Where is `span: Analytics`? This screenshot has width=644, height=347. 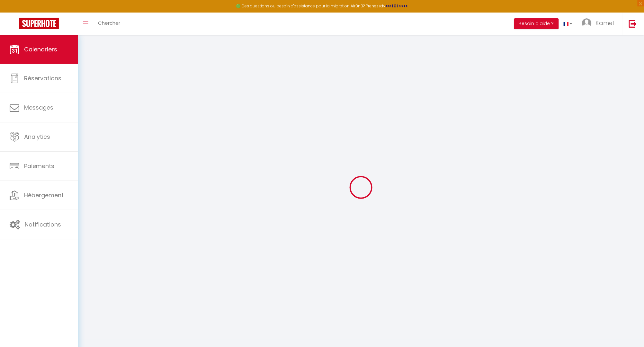 span: Analytics is located at coordinates (37, 136).